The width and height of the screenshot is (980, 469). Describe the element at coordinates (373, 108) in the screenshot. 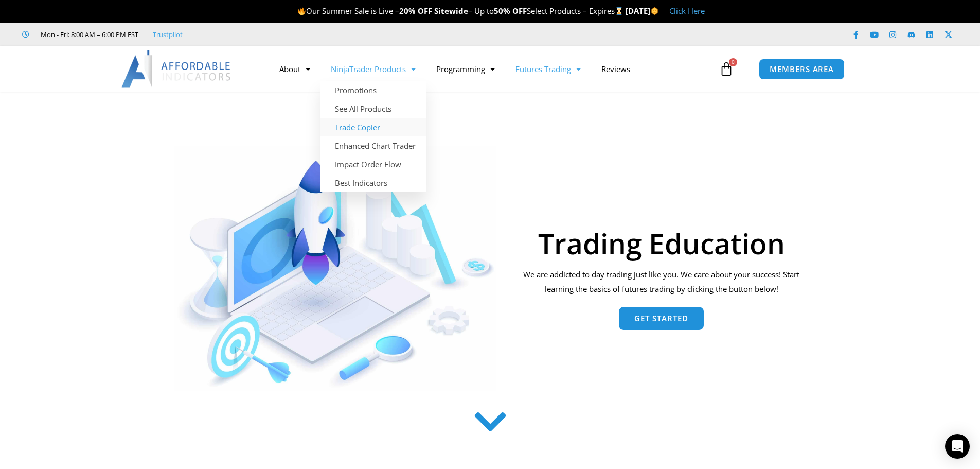

I see `a: See All Products` at that location.